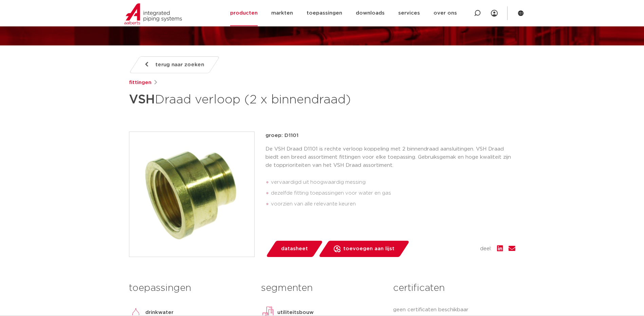 The width and height of the screenshot is (644, 316). Describe the element at coordinates (368, 249) in the screenshot. I see `span: toevoegen aan lijst` at that location.